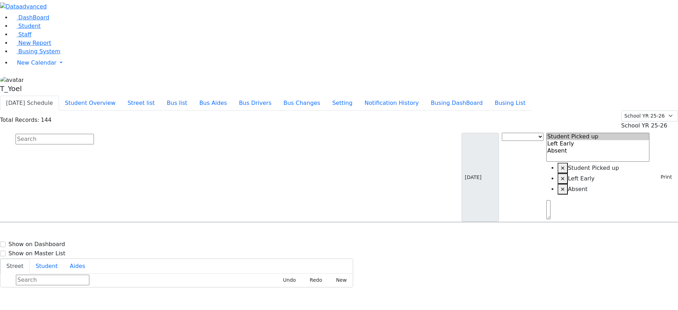  I want to click on label: Show on Master List, so click(37, 253).